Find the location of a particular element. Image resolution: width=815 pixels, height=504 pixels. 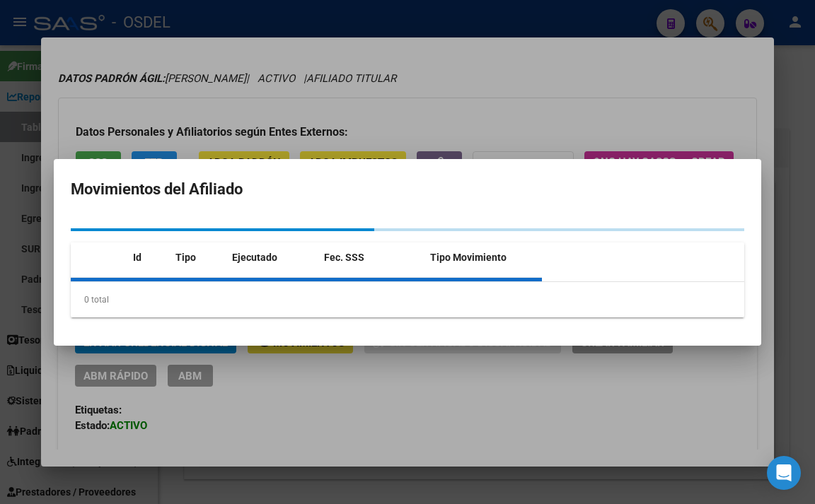

span: Ejecutado is located at coordinates (254, 257).